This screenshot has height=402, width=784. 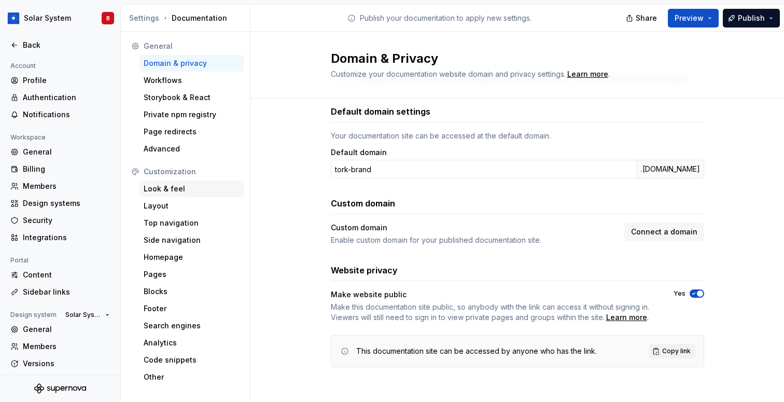 I want to click on span: Copy link, so click(x=677, y=351).